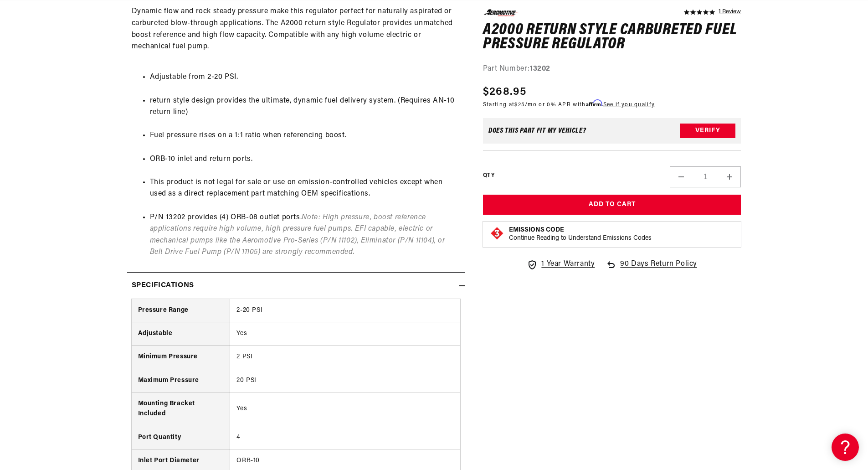 The width and height of the screenshot is (868, 470). What do you see at coordinates (345, 438) in the screenshot?
I see `td: 4` at bounding box center [345, 438].